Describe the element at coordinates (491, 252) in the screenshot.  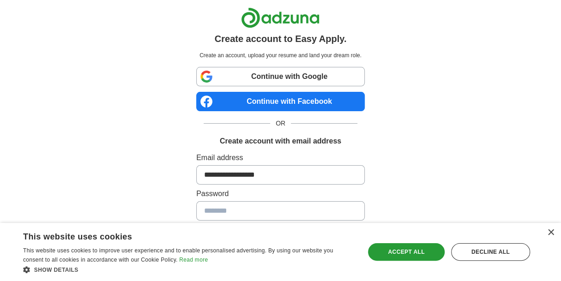
I see `div: Decline all` at that location.